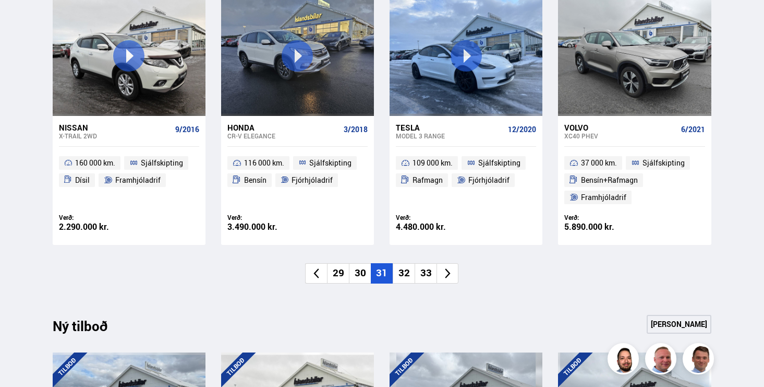 This screenshot has width=764, height=387. I want to click on li: 31, so click(382, 273).